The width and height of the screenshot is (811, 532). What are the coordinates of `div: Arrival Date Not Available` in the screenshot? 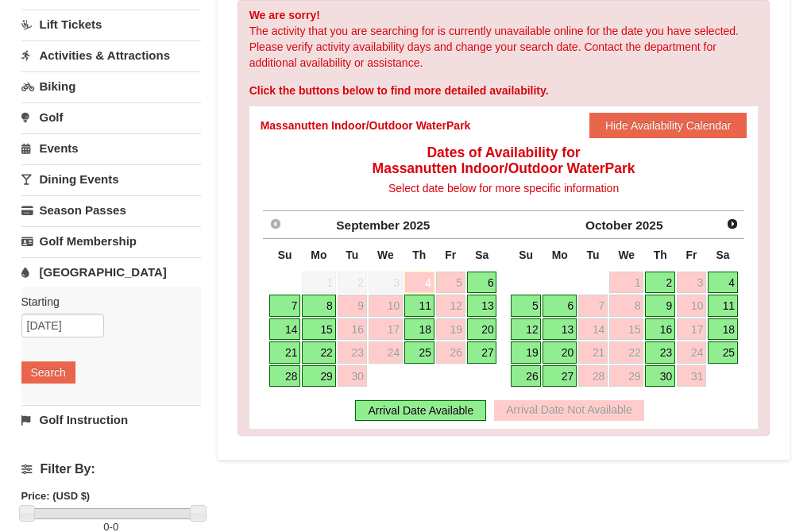 It's located at (569, 411).